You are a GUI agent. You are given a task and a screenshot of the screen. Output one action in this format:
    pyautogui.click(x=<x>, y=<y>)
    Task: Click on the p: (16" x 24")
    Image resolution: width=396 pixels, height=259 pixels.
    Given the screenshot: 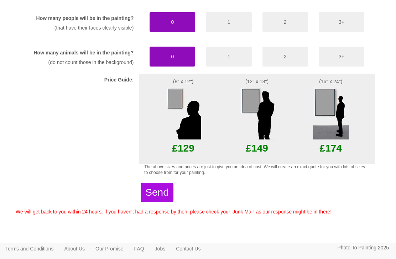 What is the action you would take?
    pyautogui.click(x=330, y=82)
    